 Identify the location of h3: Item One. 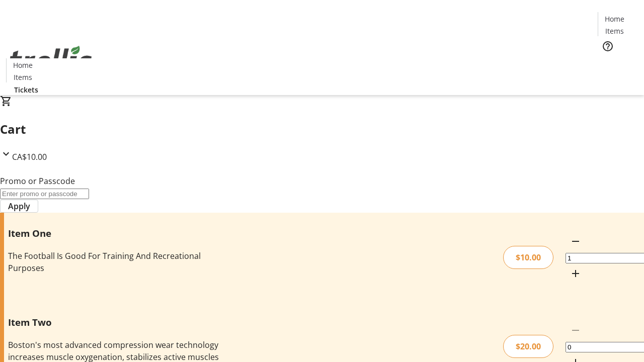
(118, 233).